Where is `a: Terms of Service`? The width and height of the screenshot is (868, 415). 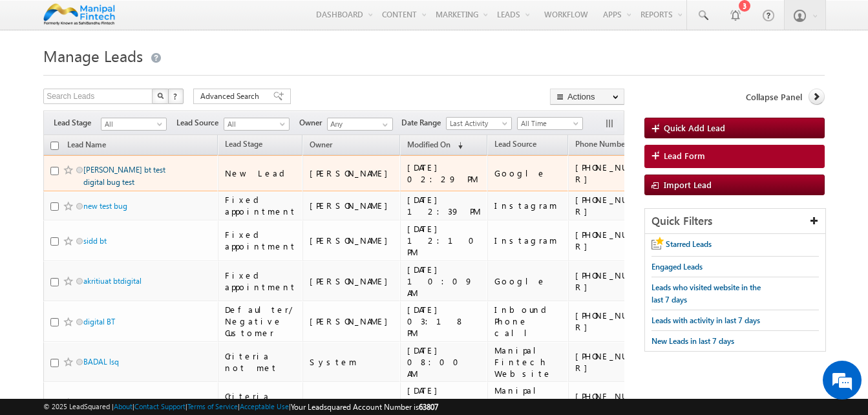
a: Terms of Service is located at coordinates (213, 406).